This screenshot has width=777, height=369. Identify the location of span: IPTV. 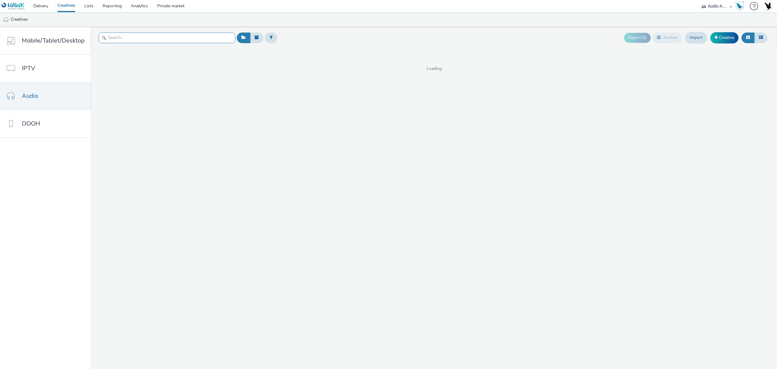
(29, 68).